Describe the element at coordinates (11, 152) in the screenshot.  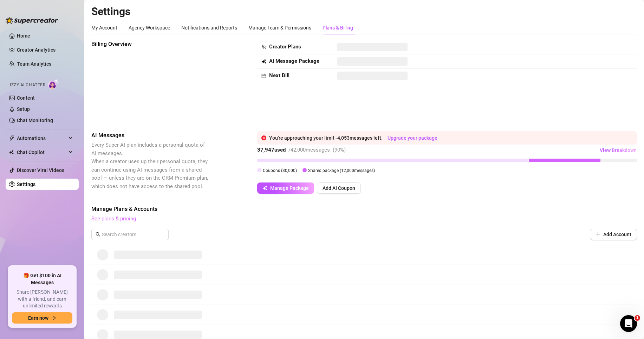
I see `img: Chat Copilot` at that location.